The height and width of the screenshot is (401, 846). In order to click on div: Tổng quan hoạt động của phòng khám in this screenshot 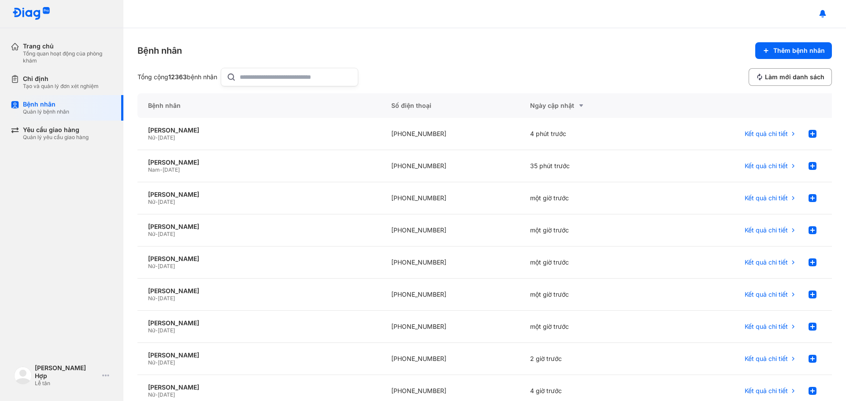, I will do `click(68, 57)`.